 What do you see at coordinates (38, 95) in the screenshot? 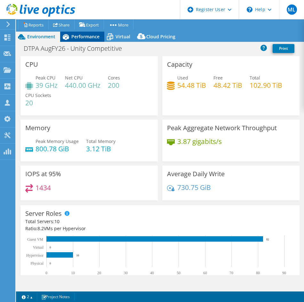
I see `span: CPU Sockets` at bounding box center [38, 95].